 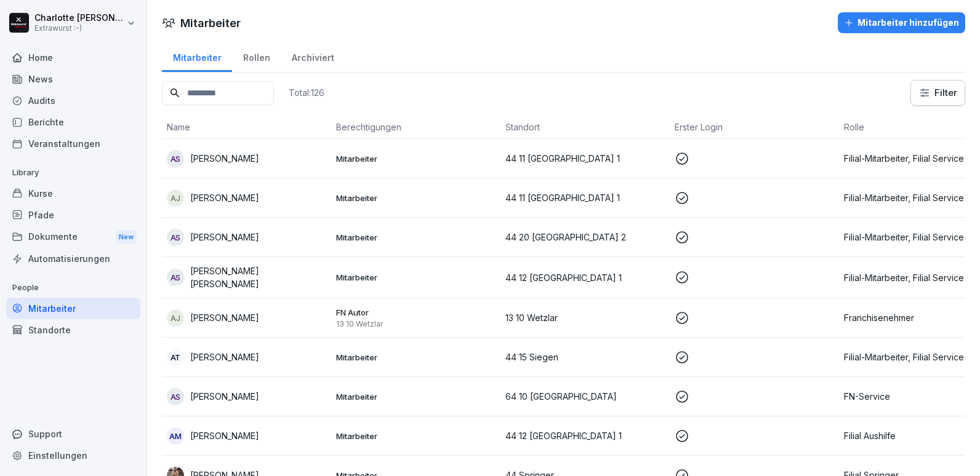 I want to click on a: Veranstaltungen, so click(x=73, y=144).